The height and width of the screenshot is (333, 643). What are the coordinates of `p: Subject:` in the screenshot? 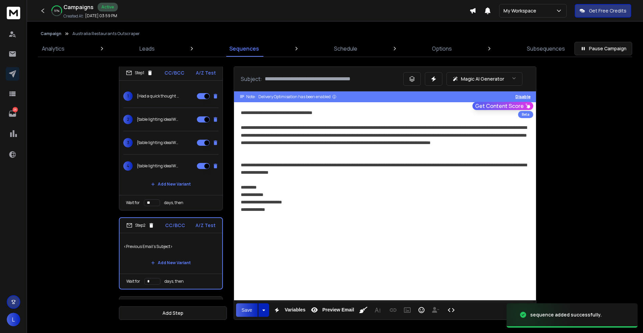 It's located at (251, 79).